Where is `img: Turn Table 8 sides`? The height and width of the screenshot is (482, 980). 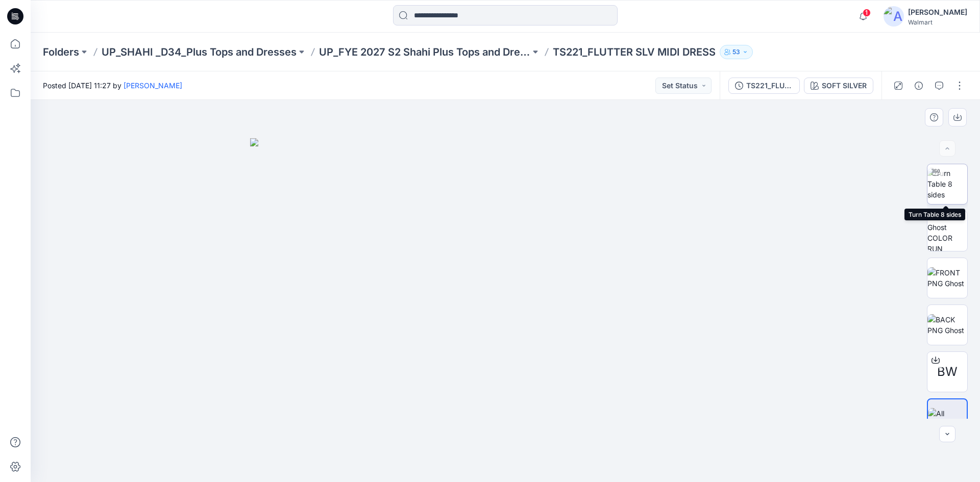
img: Turn Table 8 sides is located at coordinates (948, 184).